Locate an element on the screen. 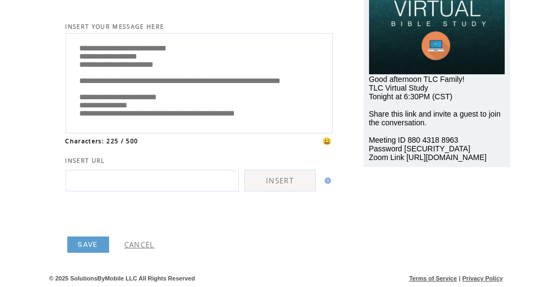  span: Characters: 225 / 500 is located at coordinates (102, 141).